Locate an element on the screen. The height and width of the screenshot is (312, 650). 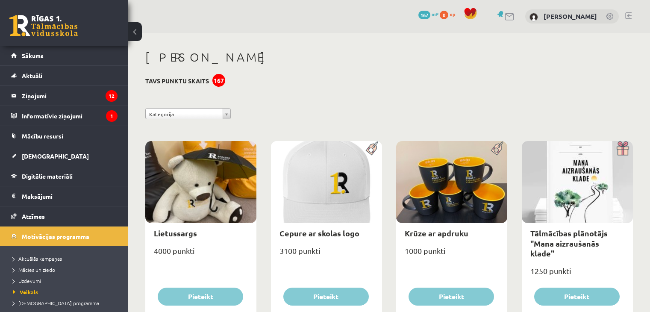
span: xp is located at coordinates (452, 14).